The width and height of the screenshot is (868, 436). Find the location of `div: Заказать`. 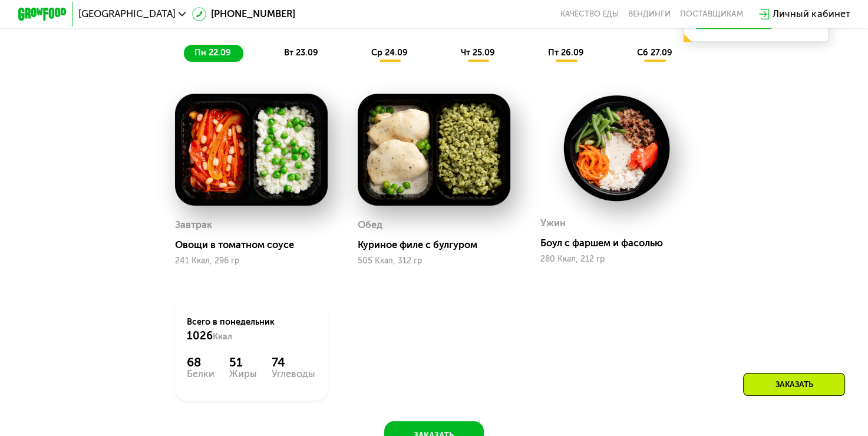

div: Заказать is located at coordinates (793, 385).